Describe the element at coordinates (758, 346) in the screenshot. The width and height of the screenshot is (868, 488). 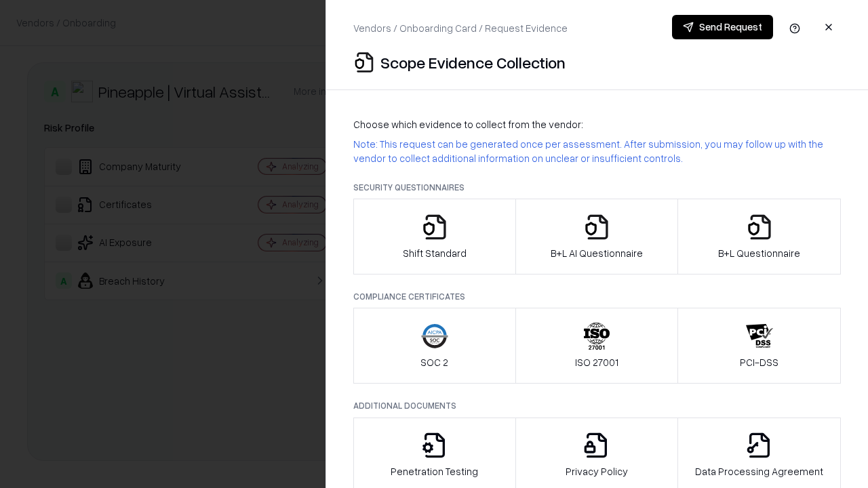
I see `button: PCI-DSS` at that location.